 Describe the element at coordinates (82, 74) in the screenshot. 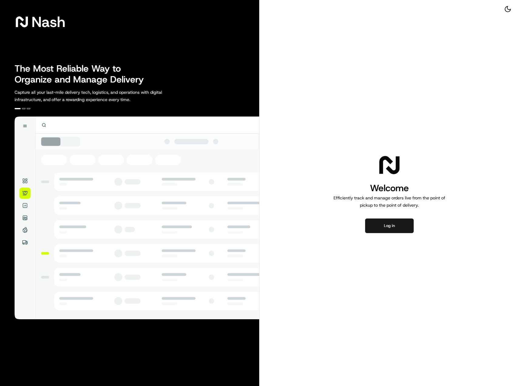

I see `h2: The Most Reliable Way to Organize and Manage Delivery` at that location.